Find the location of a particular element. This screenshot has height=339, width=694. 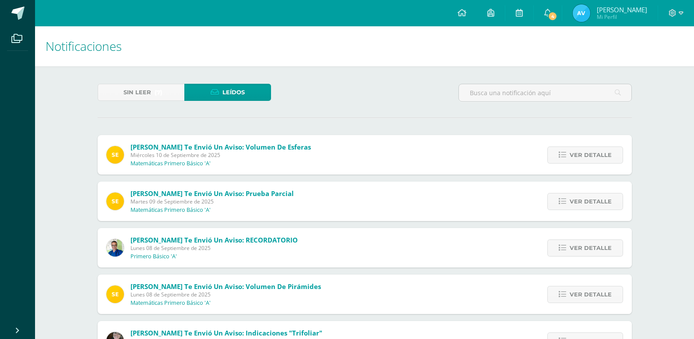

span: Notificaciones is located at coordinates (84, 46).